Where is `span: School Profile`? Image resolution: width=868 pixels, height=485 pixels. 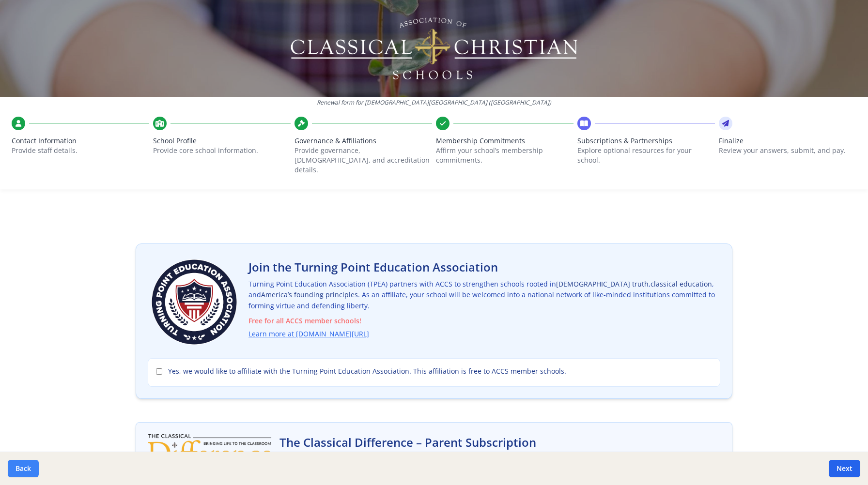 span: School Profile is located at coordinates (222, 141).